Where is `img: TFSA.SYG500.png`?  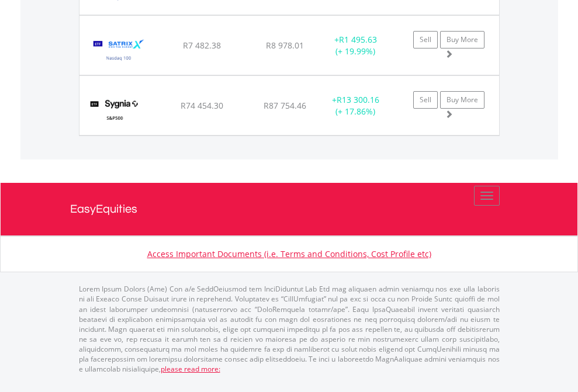
img: TFSA.SYG500.png is located at coordinates (115, 111).